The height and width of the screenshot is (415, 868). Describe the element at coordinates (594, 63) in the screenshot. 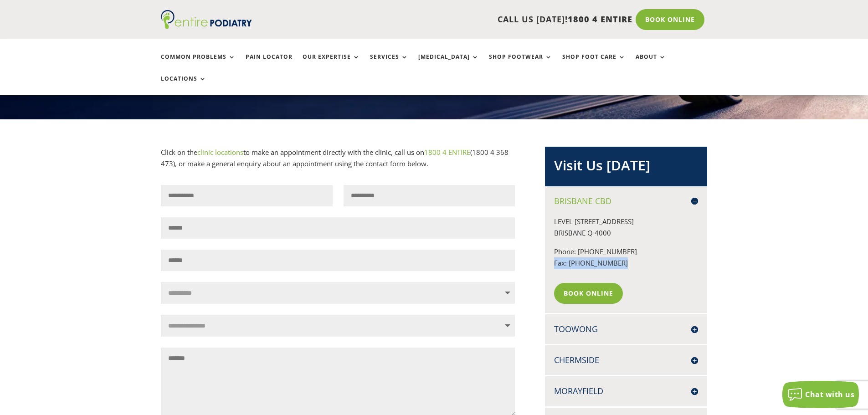

I see `a: Shop Foot Care` at that location.